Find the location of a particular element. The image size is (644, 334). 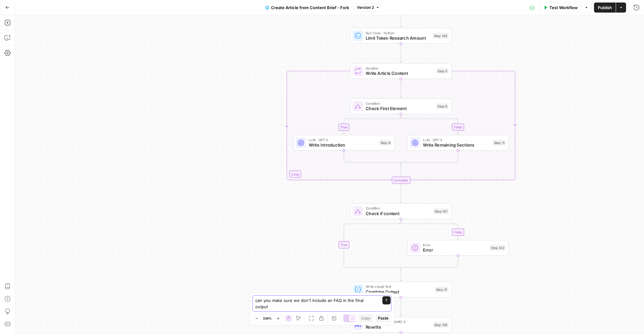

g: Edge from step_141-conditional-end to step_17 is located at coordinates (401, 275).